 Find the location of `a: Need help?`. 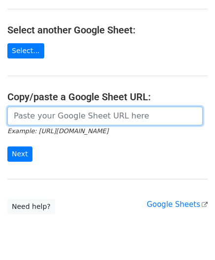

a: Need help? is located at coordinates (31, 207).